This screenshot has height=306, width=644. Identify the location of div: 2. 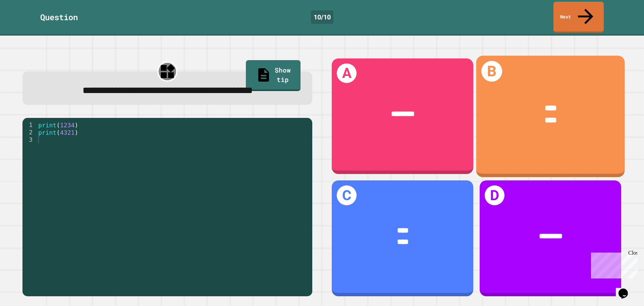
(29, 132).